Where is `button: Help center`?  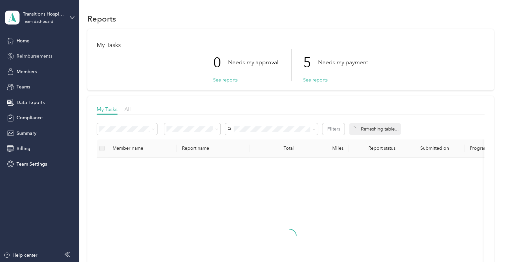
button: Help center is located at coordinates (21, 255).